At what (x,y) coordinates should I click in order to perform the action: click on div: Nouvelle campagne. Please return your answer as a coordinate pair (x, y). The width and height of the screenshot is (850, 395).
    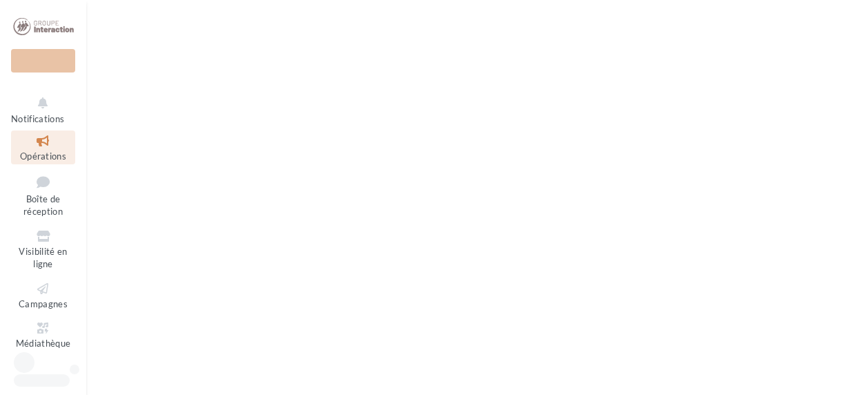
    Looking at the image, I should click on (43, 61).